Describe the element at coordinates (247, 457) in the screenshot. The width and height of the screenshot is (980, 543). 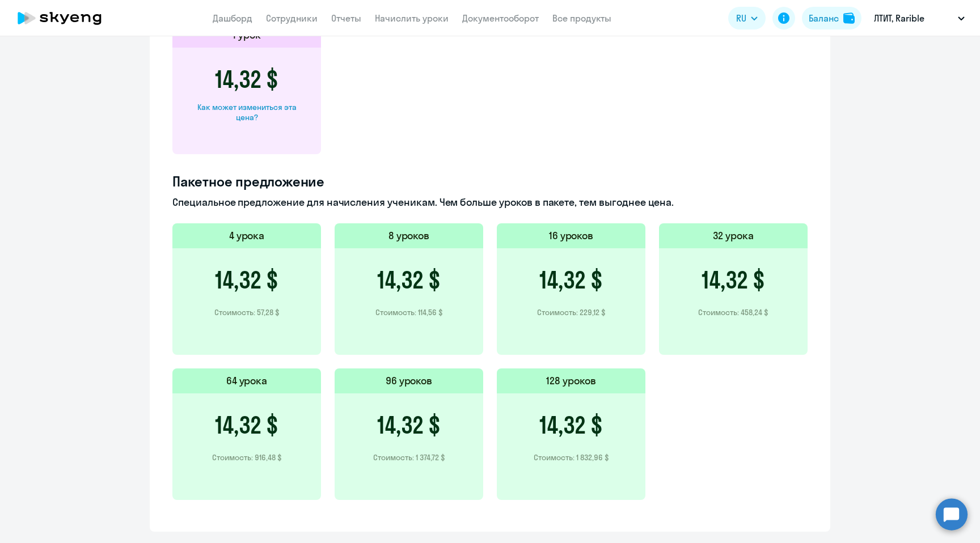
I see `p: Стоимость: 916,48 $` at that location.